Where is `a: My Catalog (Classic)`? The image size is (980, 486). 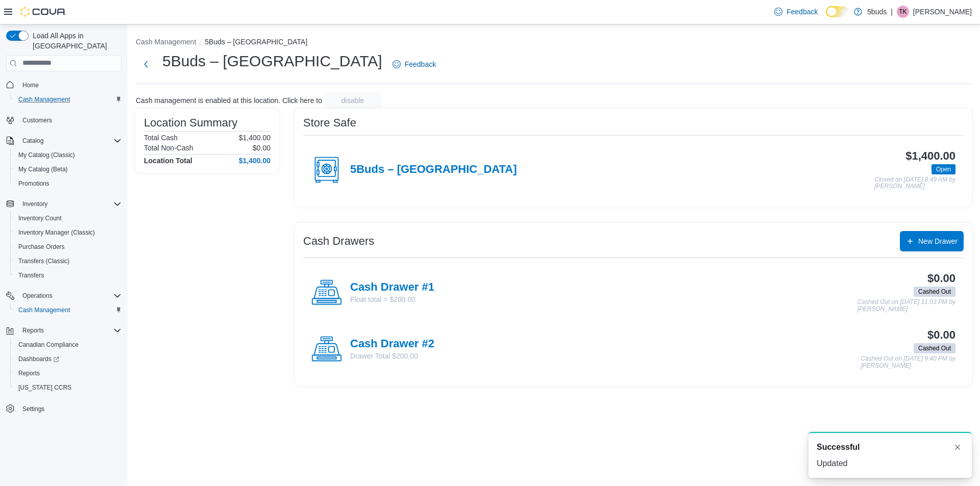 a: My Catalog (Classic) is located at coordinates (46, 155).